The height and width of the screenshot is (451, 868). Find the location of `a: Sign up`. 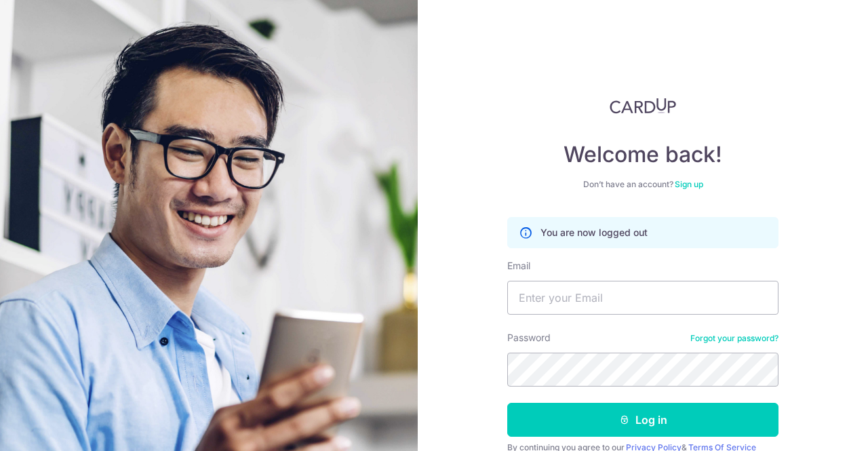

a: Sign up is located at coordinates (689, 184).